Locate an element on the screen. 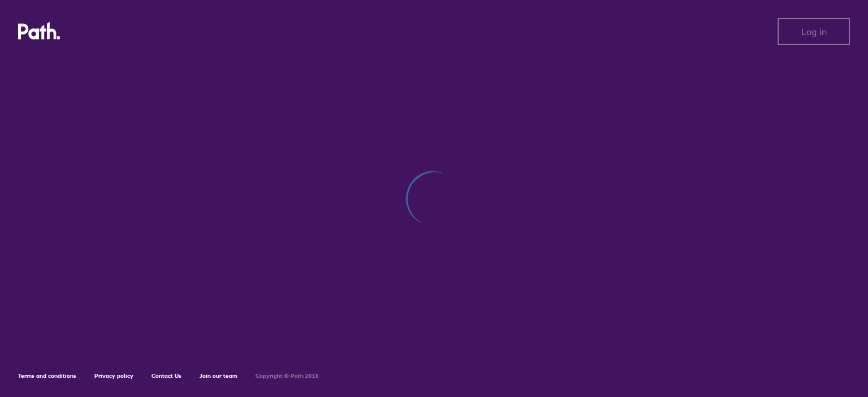 The width and height of the screenshot is (868, 397). a: Privacy policy is located at coordinates (114, 376).